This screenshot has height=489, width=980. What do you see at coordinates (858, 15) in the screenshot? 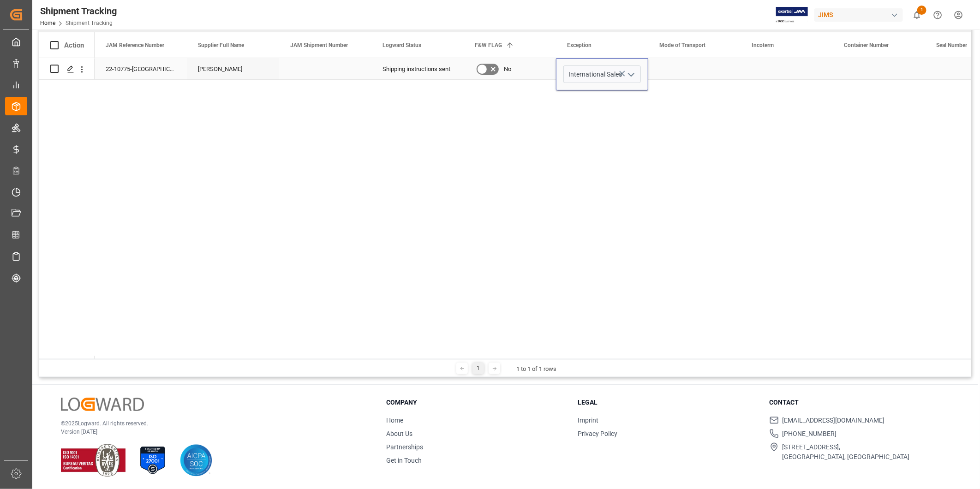
I see `div: JIMS` at bounding box center [858, 15].